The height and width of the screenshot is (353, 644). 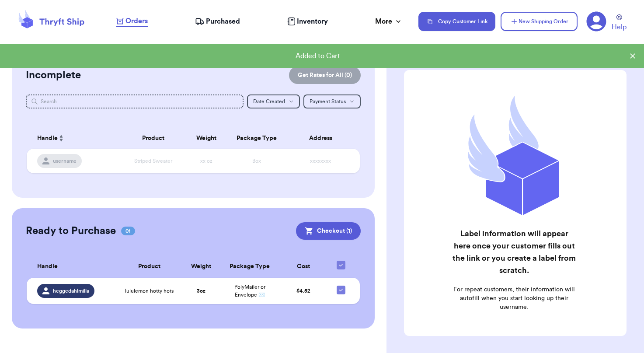 I want to click on span: username, so click(x=65, y=161).